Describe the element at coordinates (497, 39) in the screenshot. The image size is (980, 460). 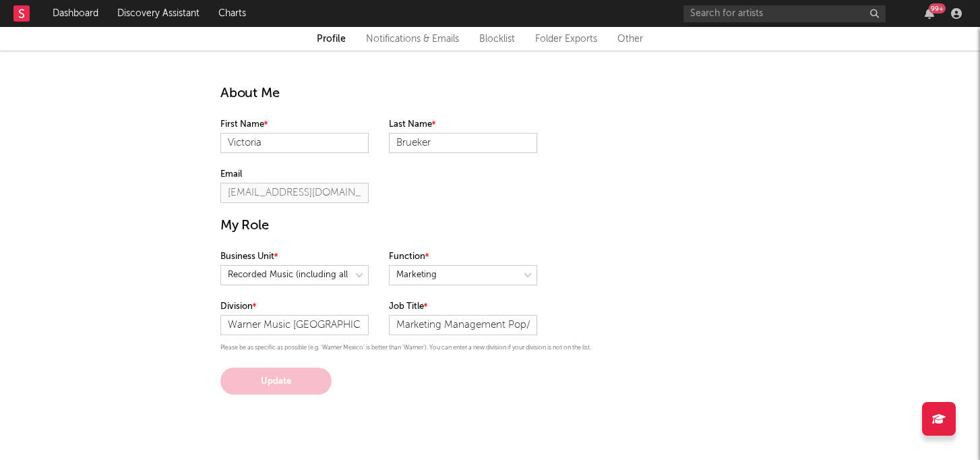
I see `a: Blocklist` at that location.